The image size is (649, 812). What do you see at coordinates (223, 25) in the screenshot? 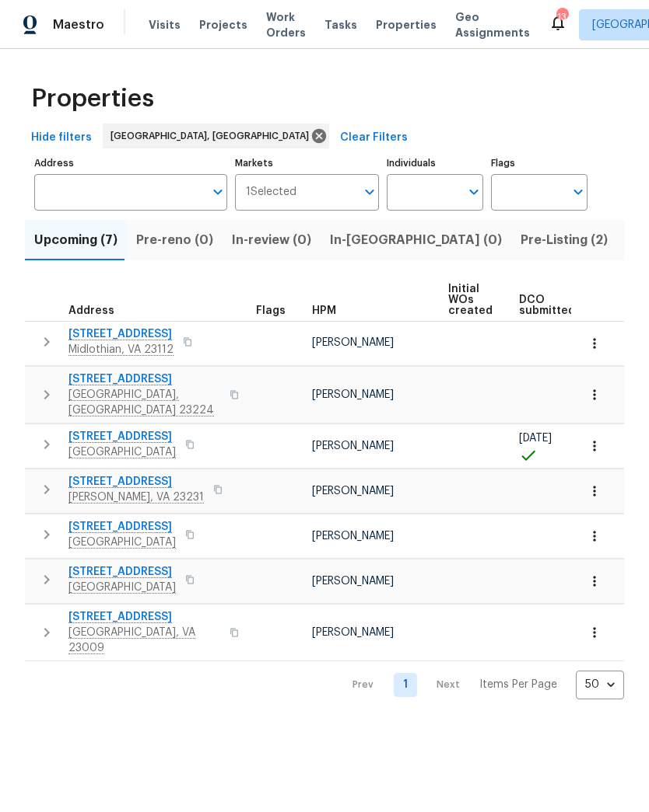
I see `span: Projects` at bounding box center [223, 25].